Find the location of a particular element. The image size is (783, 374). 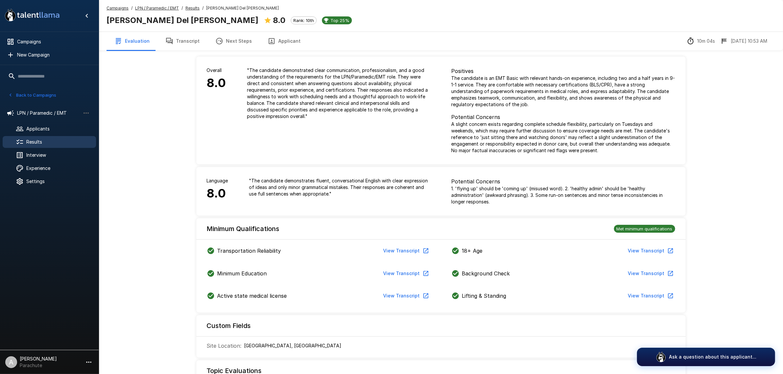

p: 18+ Age is located at coordinates (472, 251).